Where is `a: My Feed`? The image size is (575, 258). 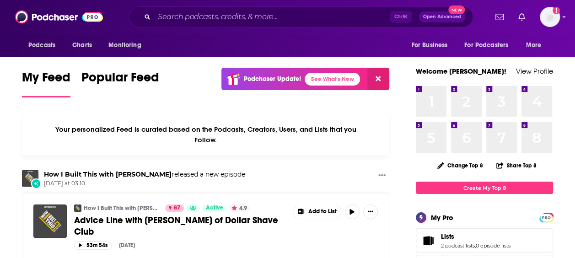
a: My Feed is located at coordinates (46, 83).